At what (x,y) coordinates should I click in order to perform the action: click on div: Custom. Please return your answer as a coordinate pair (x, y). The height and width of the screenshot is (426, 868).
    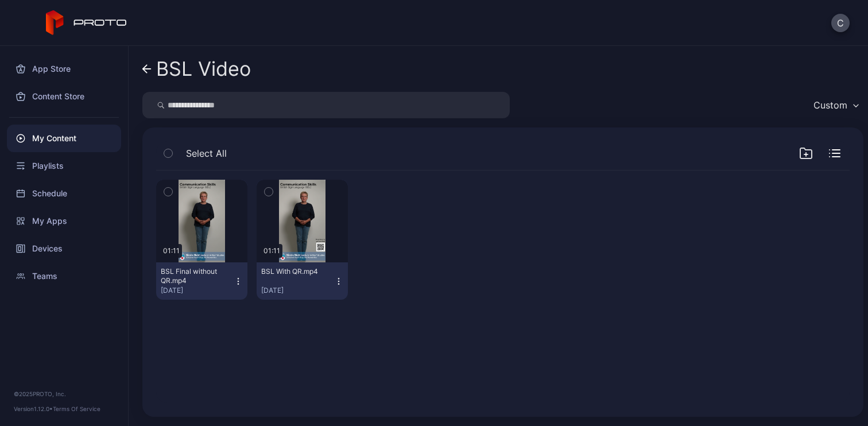
    Looking at the image, I should click on (830, 105).